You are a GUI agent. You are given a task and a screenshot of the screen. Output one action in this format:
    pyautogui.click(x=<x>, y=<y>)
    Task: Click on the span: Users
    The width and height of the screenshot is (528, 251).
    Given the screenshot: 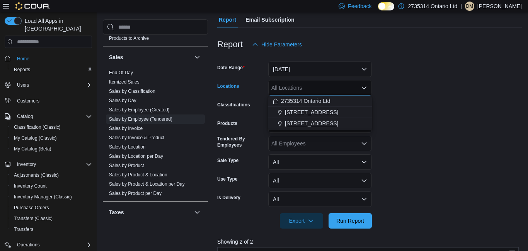 What is the action you would take?
    pyautogui.click(x=23, y=85)
    